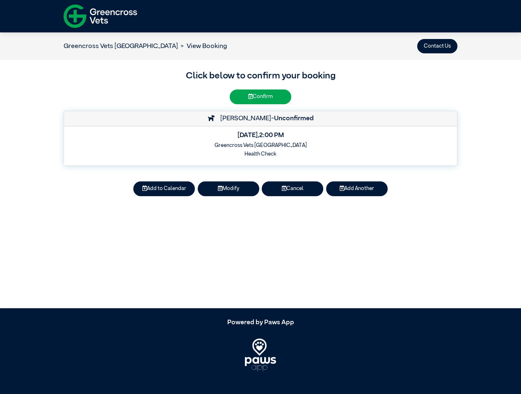 The width and height of the screenshot is (521, 394). I want to click on nav: breadcrumb, so click(145, 46).